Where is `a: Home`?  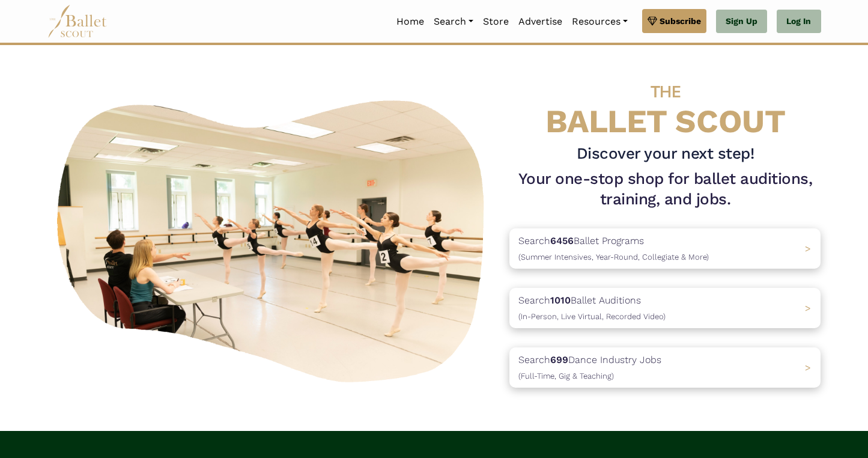
a: Home is located at coordinates (411, 21).